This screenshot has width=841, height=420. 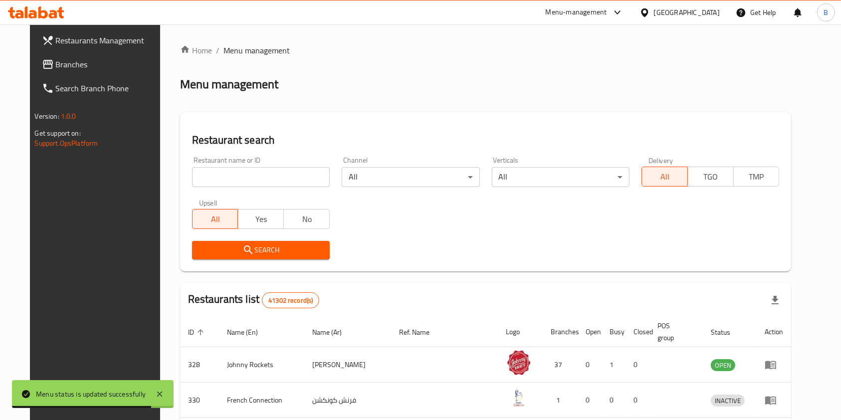 I want to click on button: Search, so click(x=261, y=250).